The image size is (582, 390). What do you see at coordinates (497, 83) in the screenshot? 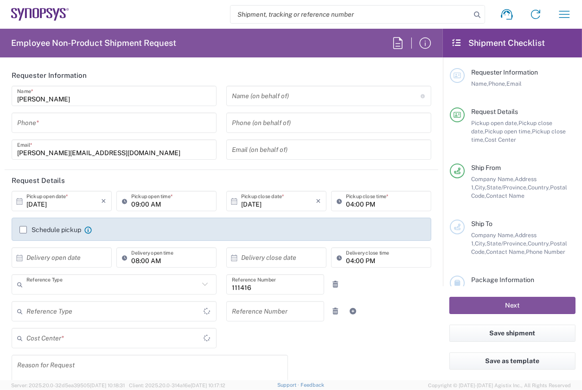
I see `span: Phone,` at bounding box center [497, 83].